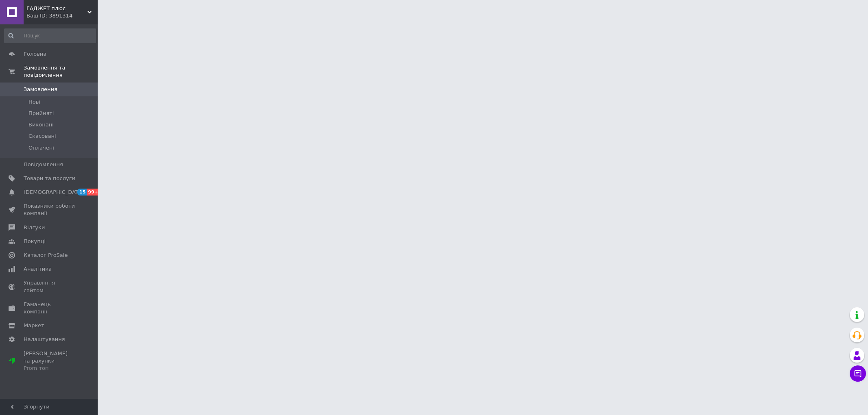 This screenshot has width=868, height=415. Describe the element at coordinates (38, 269) in the screenshot. I see `span: Аналітика` at that location.